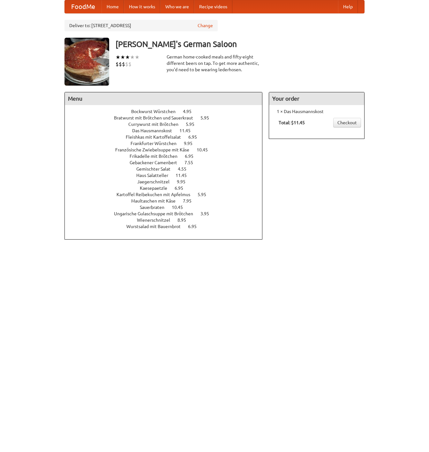 Image resolution: width=429 pixels, height=452 pixels. What do you see at coordinates (157, 156) in the screenshot?
I see `span: Frikadelle mit Brötchen` at bounding box center [157, 156].